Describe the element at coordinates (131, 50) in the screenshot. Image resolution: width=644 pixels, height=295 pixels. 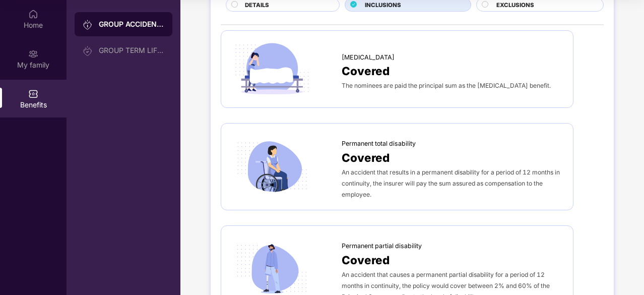
I see `div: GROUP TERM LIFE INSURANCE` at that location.